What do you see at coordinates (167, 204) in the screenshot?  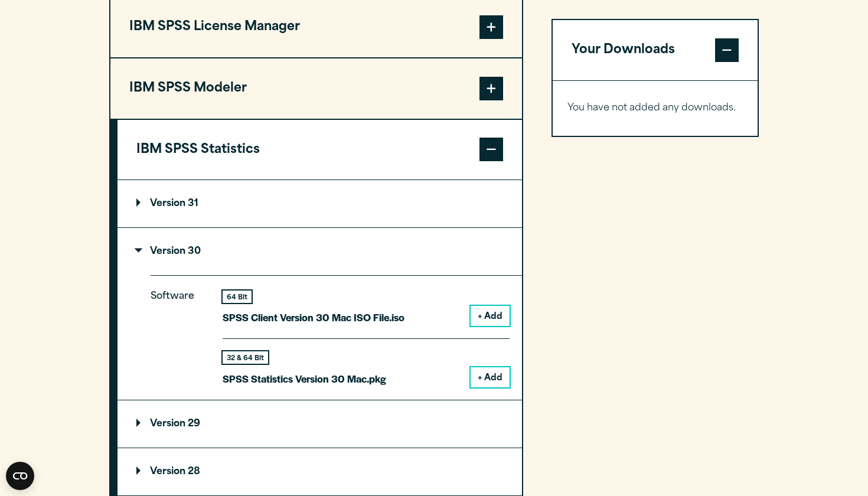 I see `p: Version 31` at bounding box center [167, 204].